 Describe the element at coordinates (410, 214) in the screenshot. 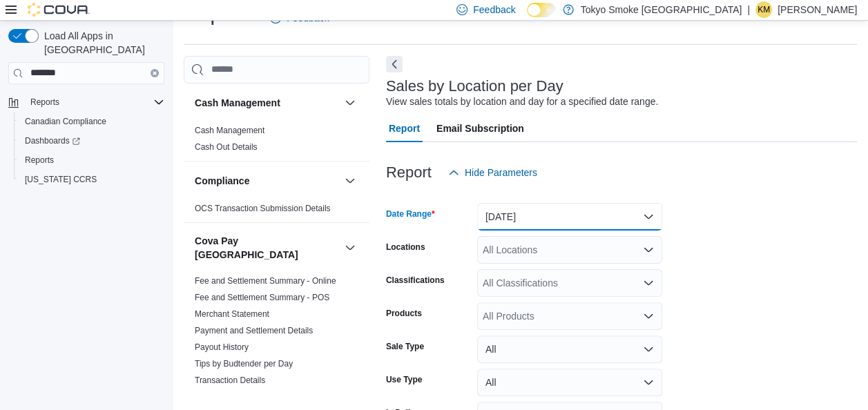

I see `label: Date Range` at that location.